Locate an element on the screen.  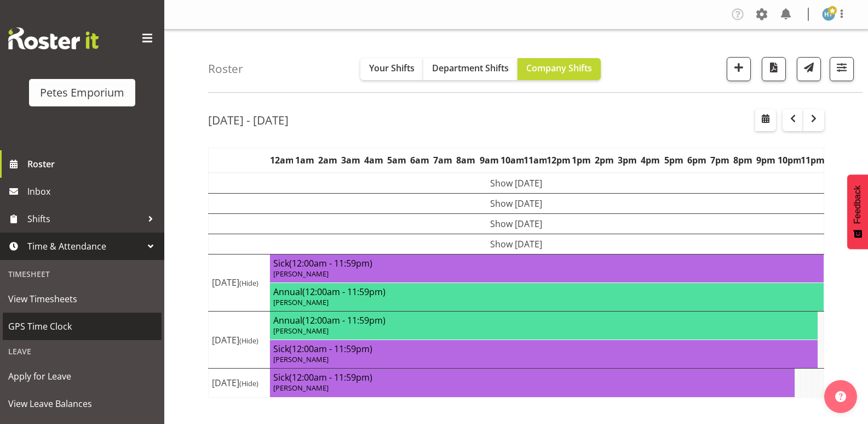
th: 3am is located at coordinates (350, 160).